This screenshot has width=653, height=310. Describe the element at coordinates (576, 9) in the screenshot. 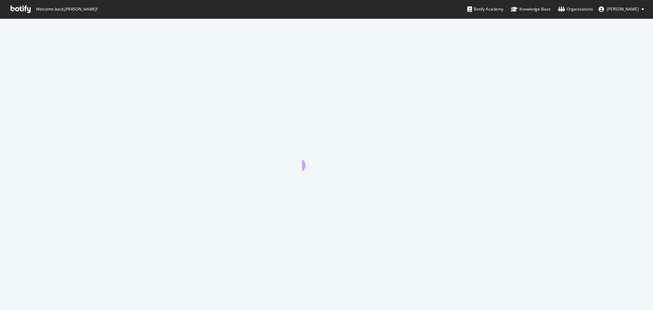

I see `div: Organizations` at that location.